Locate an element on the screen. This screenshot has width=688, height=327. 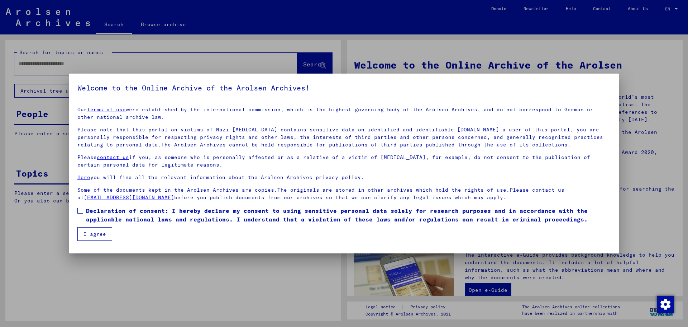
a: terms of use is located at coordinates (106, 109).